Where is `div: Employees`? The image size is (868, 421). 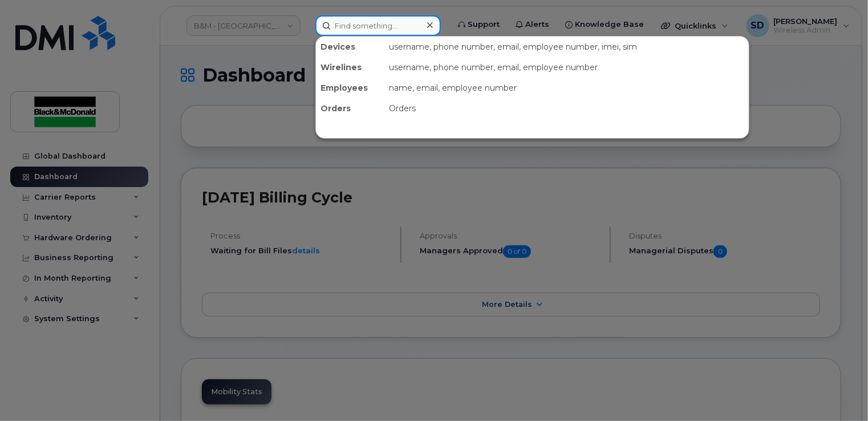 div: Employees is located at coordinates (350, 88).